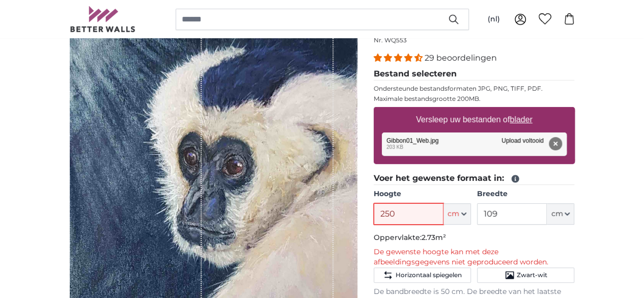 The width and height of the screenshot is (644, 298). I want to click on span: Nr. WQ553, so click(390, 40).